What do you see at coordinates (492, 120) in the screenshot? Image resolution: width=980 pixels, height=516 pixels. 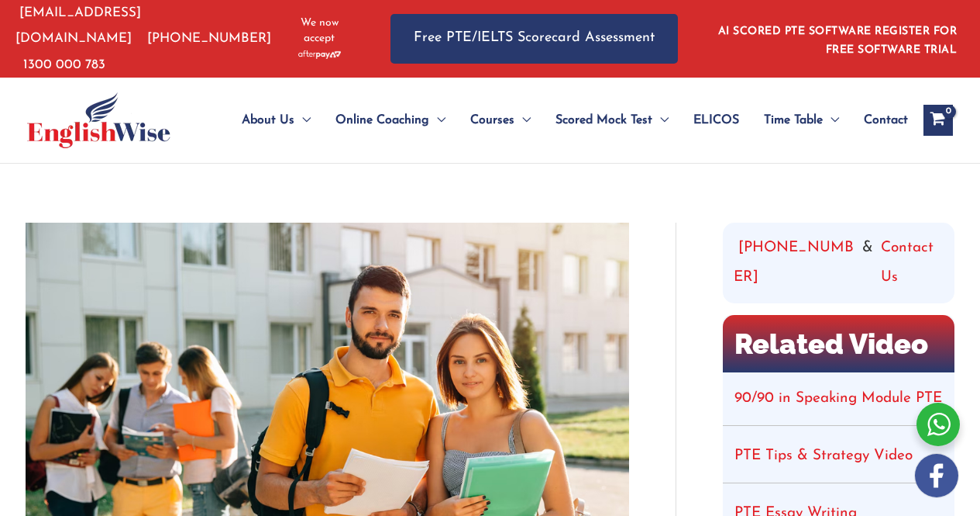 I see `span: Courses` at bounding box center [492, 120].